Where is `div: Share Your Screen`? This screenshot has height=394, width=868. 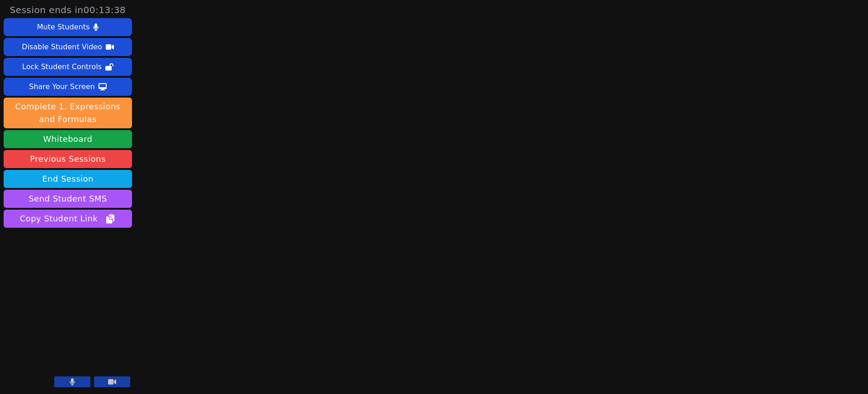
div: Share Your Screen is located at coordinates (62, 87).